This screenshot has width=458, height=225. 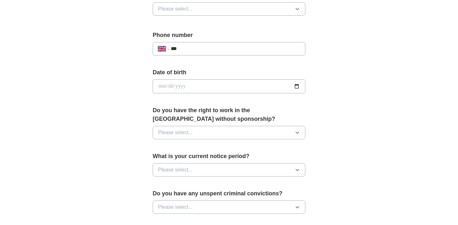 I want to click on label: Phone number, so click(x=229, y=35).